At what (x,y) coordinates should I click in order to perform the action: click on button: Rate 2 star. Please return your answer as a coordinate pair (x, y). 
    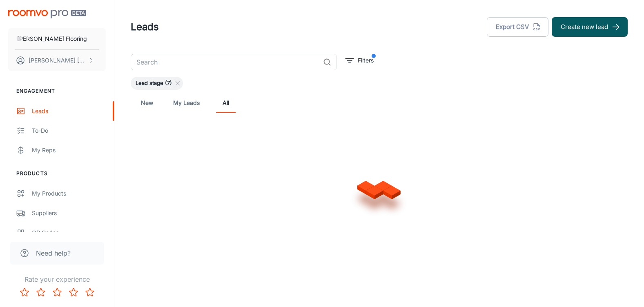
    Looking at the image, I should click on (41, 292).